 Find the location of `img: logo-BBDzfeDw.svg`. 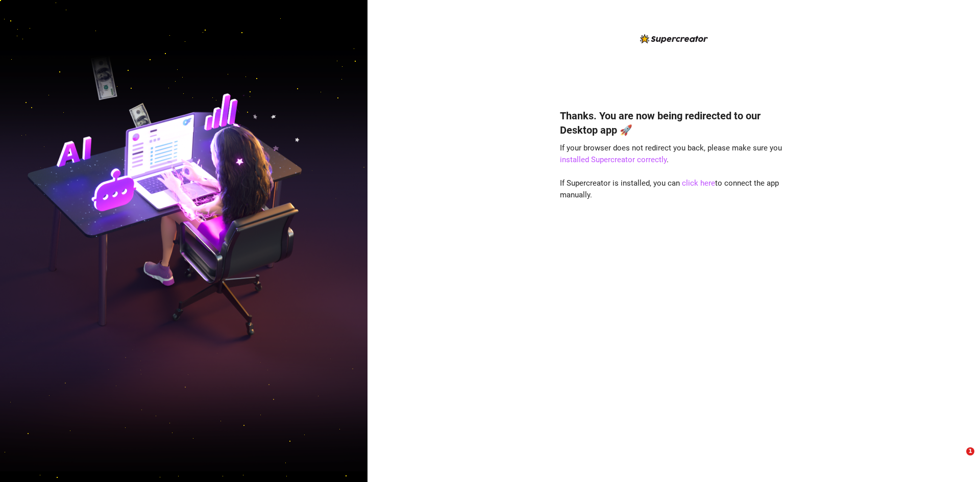

img: logo-BBDzfeDw.svg is located at coordinates (674, 38).